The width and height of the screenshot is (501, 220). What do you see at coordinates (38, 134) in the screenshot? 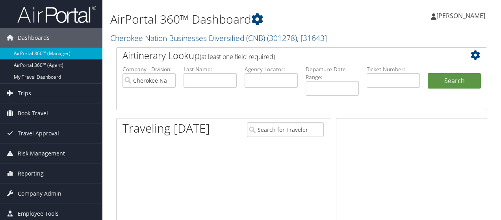
I see `span: Travel Approval` at bounding box center [38, 134].